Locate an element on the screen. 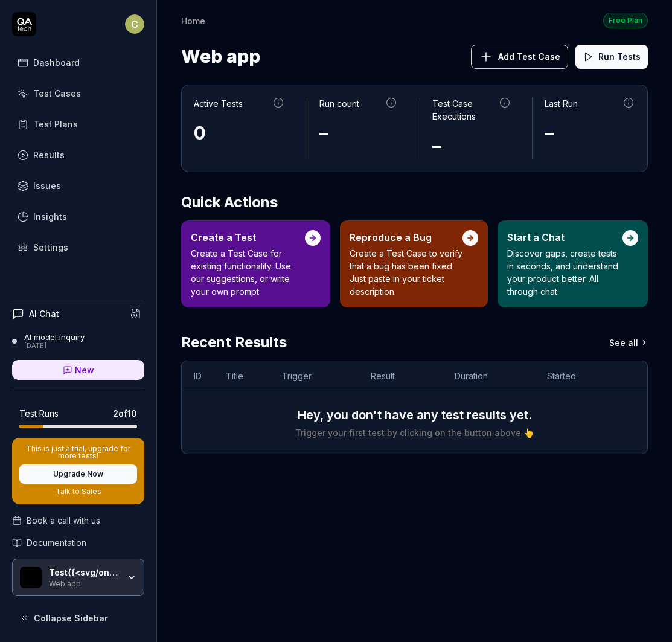 This screenshot has width=672, height=642. div: Create a Test is located at coordinates (247, 238).